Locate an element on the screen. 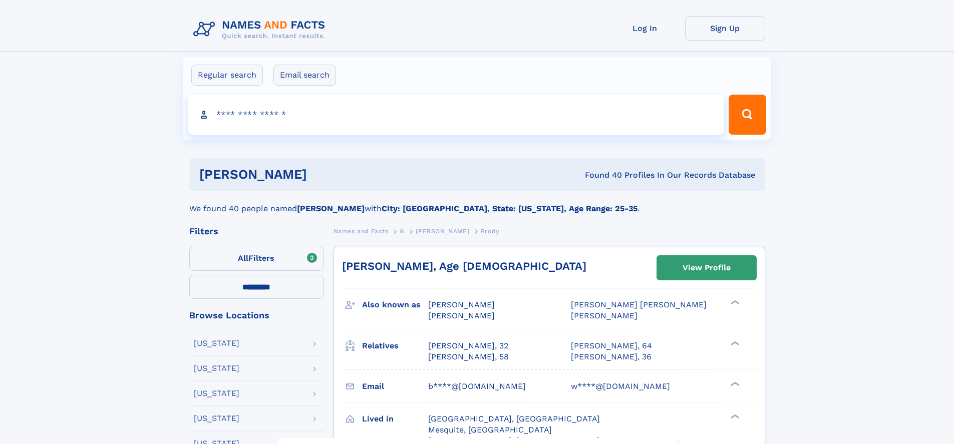 This screenshot has height=444, width=954. div: We found 40 people named with . is located at coordinates (477, 203).